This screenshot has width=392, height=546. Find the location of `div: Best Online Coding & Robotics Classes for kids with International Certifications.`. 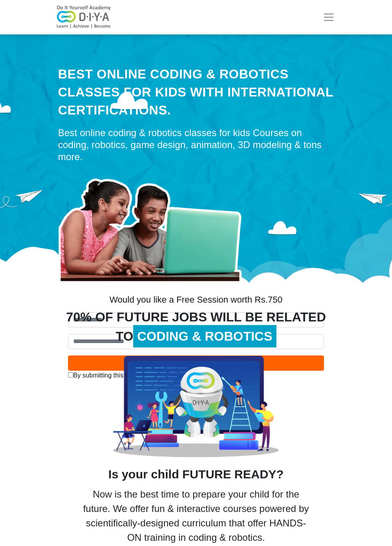

div: Best Online Coding & Robotics Classes for kids with International Certifications. is located at coordinates (196, 92).